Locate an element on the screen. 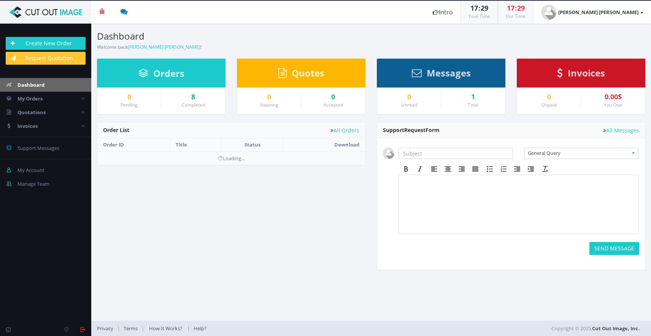 The image size is (651, 336). a: Request Quotation is located at coordinates (46, 58).